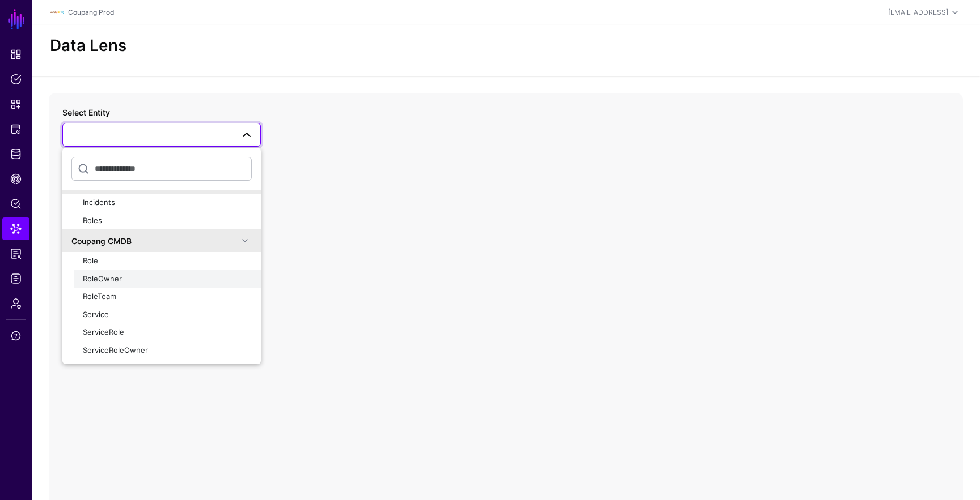 The image size is (980, 500). What do you see at coordinates (16, 154) in the screenshot?
I see `a: Identity Data Fabric` at bounding box center [16, 154].